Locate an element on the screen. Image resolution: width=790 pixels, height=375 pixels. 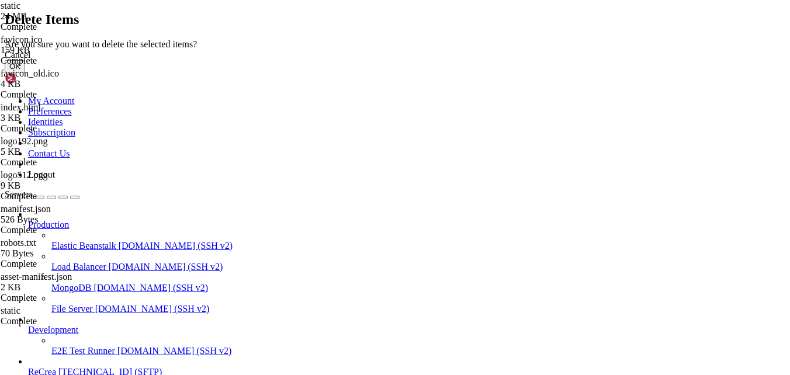
div: 70 Bytes is located at coordinates (54, 254).